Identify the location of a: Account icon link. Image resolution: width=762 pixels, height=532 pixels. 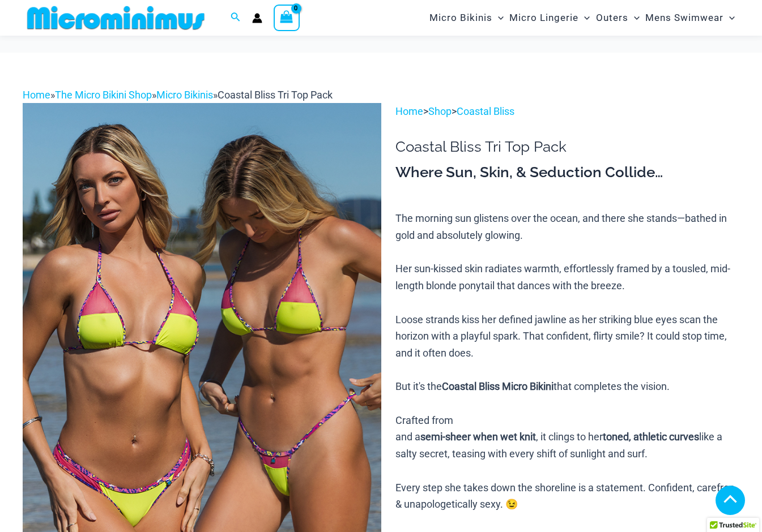
(257, 18).